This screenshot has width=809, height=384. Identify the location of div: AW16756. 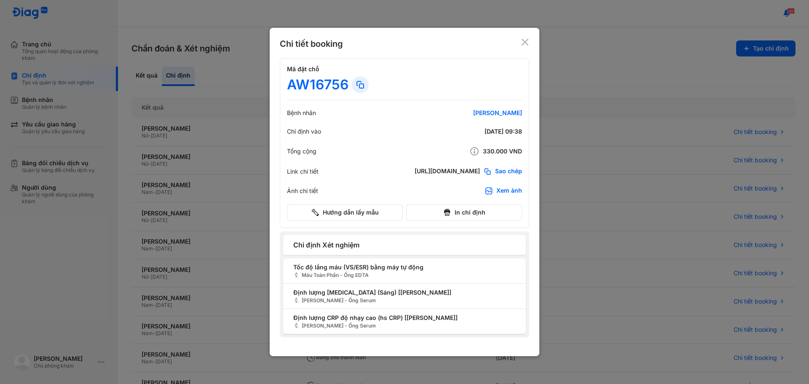
(318, 85).